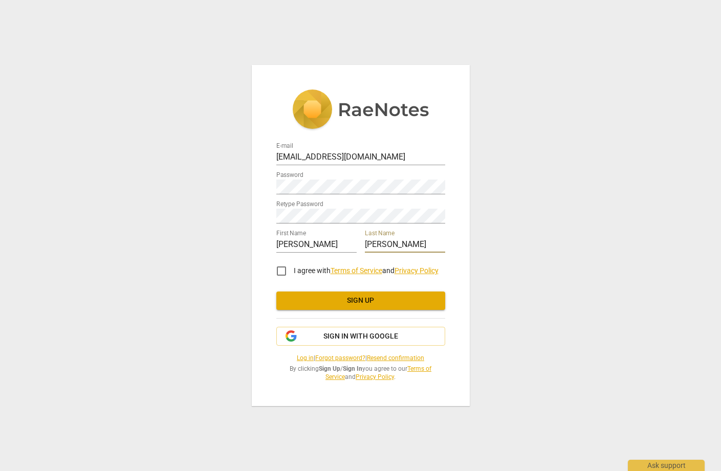  Describe the element at coordinates (291, 233) in the screenshot. I see `label: First Name` at that location.